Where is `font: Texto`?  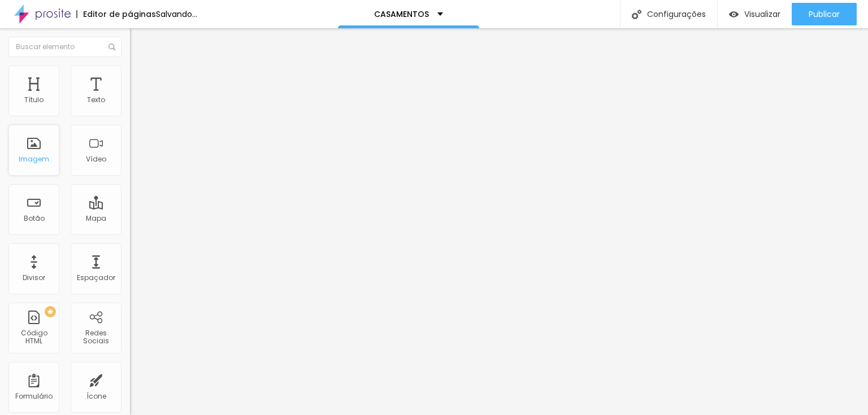 font: Texto is located at coordinates (96, 99).